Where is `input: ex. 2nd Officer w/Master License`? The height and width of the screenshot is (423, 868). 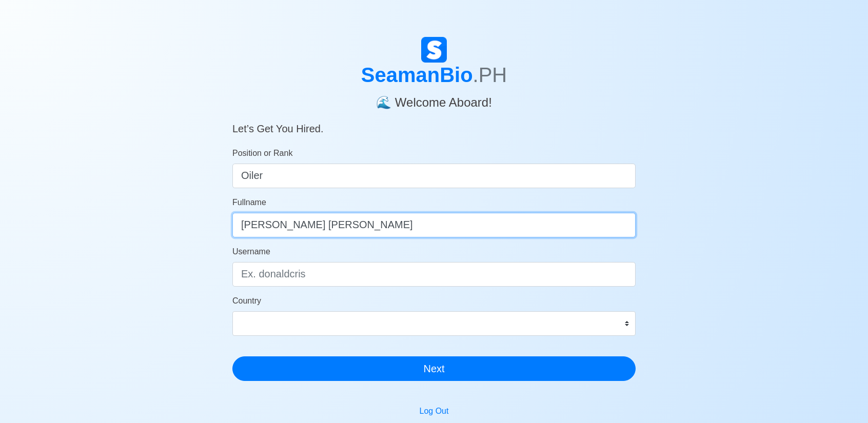
input: ex. 2nd Officer w/Master License is located at coordinates (434, 176).